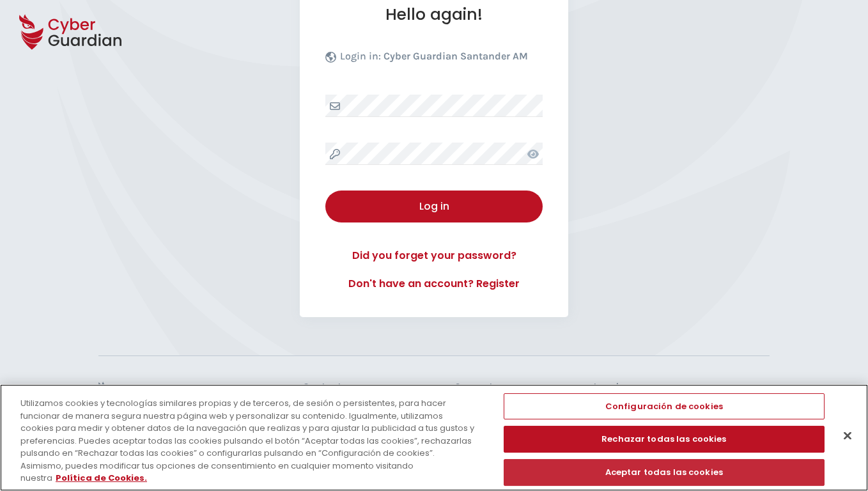 This screenshot has height=491, width=868. Describe the element at coordinates (663, 473) in the screenshot. I see `button: Aceptar todas las cookies` at that location.